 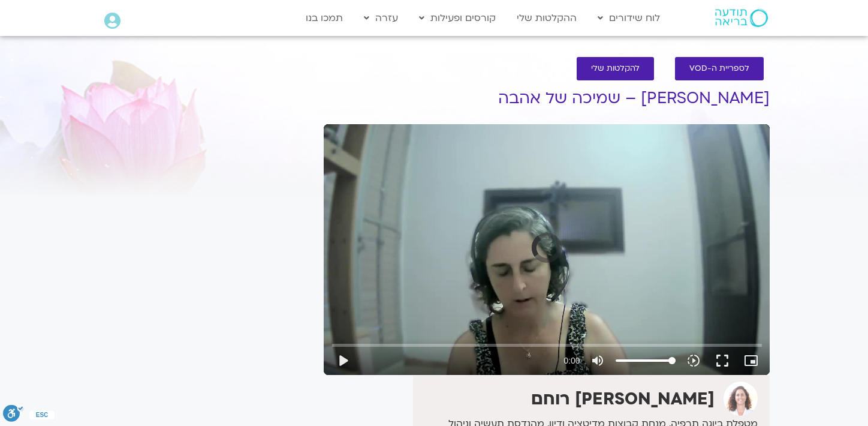 What do you see at coordinates (740, 399) in the screenshot?
I see `img: אורנה סמלסון רוחם` at bounding box center [740, 399].